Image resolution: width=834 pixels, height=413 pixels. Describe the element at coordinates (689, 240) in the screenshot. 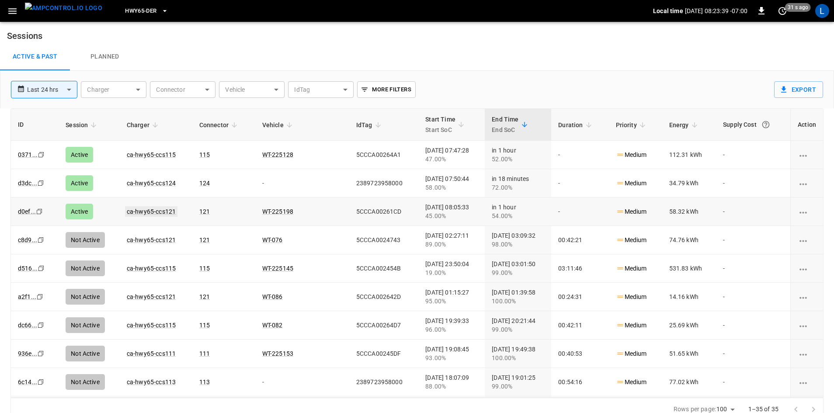

I see `td: 74.76 kWh` at that location.